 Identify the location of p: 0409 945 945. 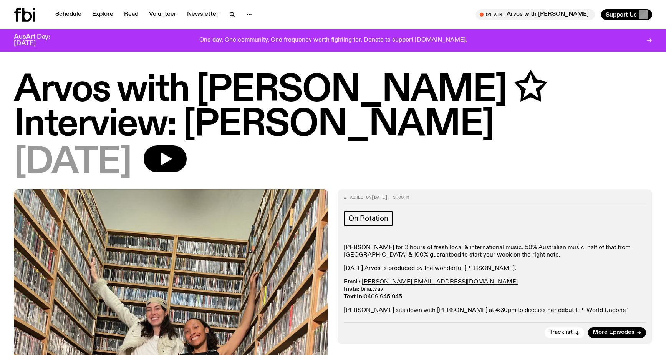
(495, 289).